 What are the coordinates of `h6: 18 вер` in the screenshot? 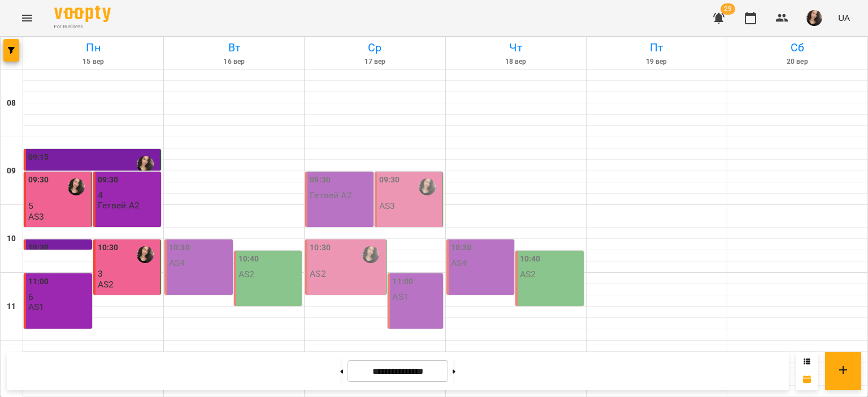 It's located at (516, 61).